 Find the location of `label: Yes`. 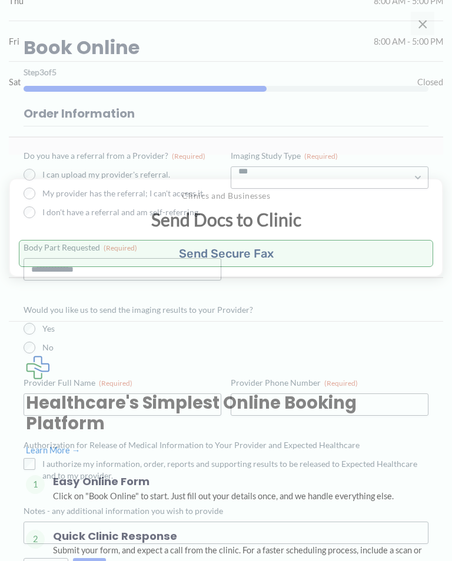

label: Yes is located at coordinates (235, 329).